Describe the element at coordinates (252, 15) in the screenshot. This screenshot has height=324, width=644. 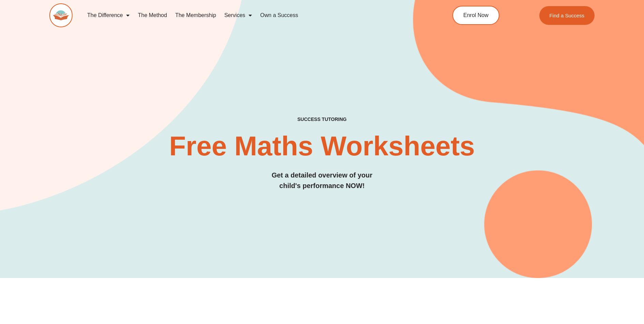
I see `nav: Menu` at that location.